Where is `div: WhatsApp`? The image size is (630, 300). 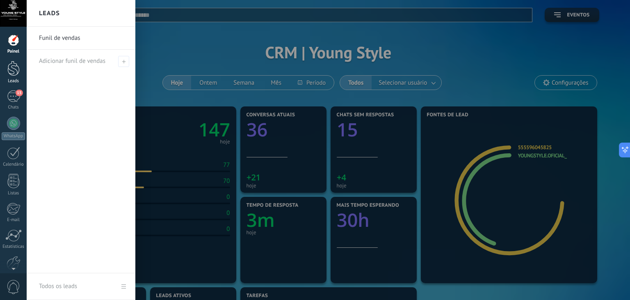
div: WhatsApp is located at coordinates (13, 136).